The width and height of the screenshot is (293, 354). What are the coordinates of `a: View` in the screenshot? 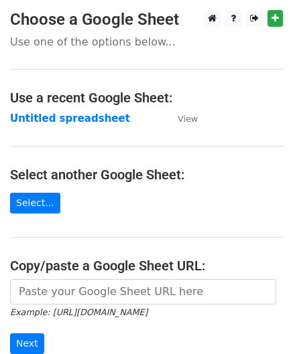 It's located at (181, 119).